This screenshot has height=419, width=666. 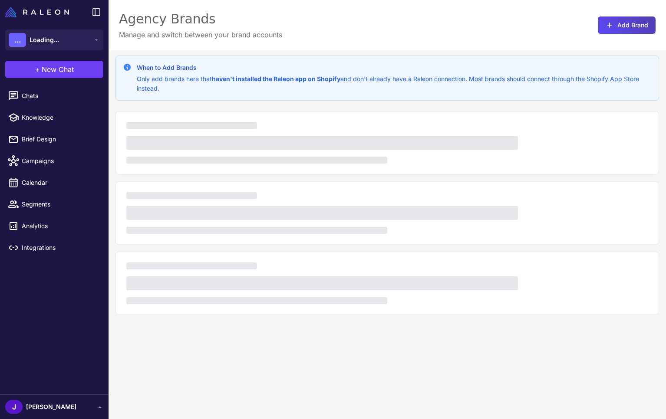 What do you see at coordinates (54, 226) in the screenshot?
I see `a: Analytics` at bounding box center [54, 226].